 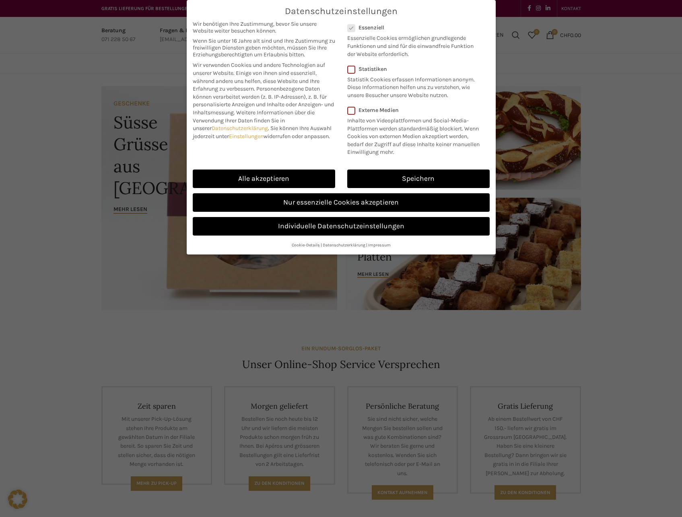 I want to click on label: Externe Medien, so click(x=416, y=110).